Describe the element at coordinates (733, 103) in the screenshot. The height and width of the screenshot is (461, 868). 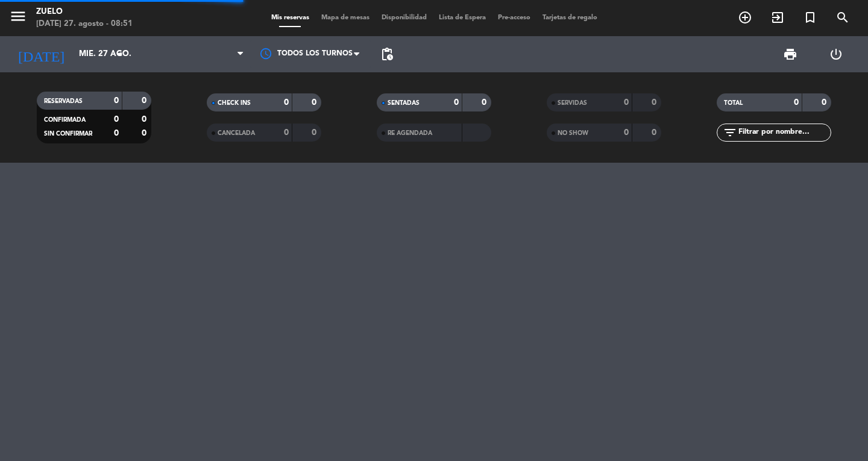
I see `span: TOTAL` at that location.